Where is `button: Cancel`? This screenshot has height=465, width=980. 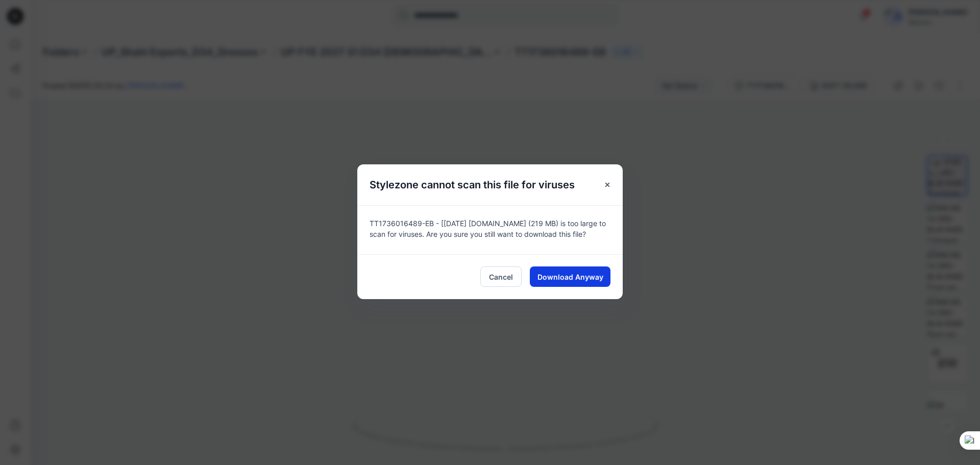 button: Cancel is located at coordinates (501, 277).